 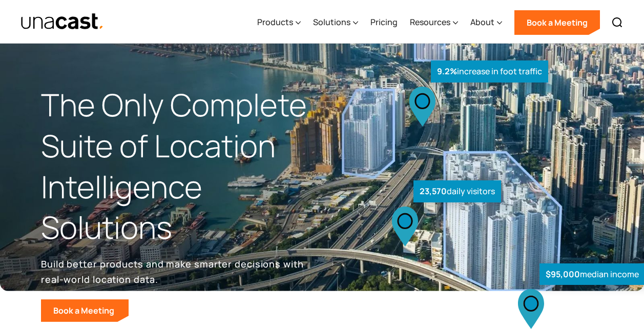 What do you see at coordinates (618, 22) in the screenshot?
I see `img: Search icon` at bounding box center [618, 22].